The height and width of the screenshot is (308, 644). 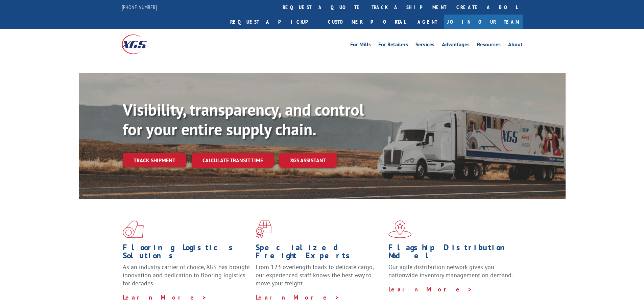 What do you see at coordinates (263, 229) in the screenshot?
I see `img: xgs-icon-focused-on-flooring-red` at bounding box center [263, 229].